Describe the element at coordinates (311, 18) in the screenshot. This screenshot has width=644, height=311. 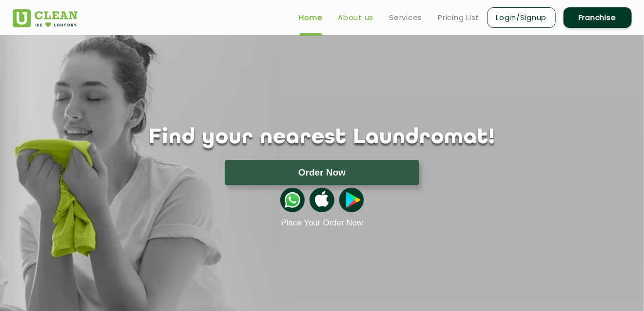
I see `a: Home` at that location.